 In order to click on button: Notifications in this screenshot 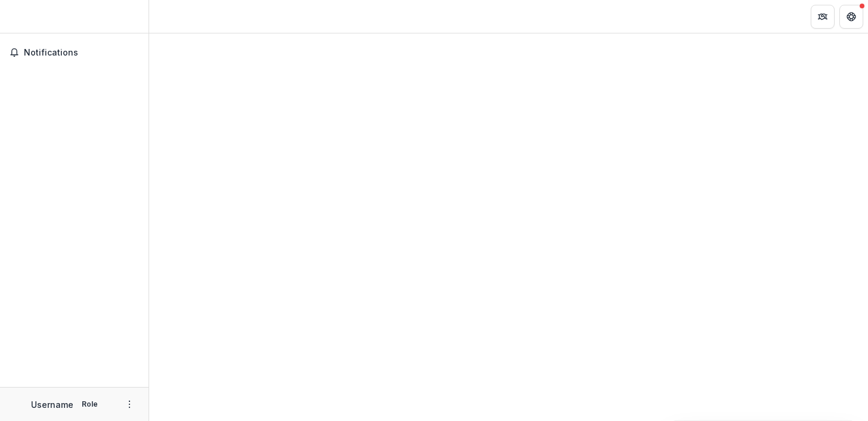, I will do `click(74, 52)`.